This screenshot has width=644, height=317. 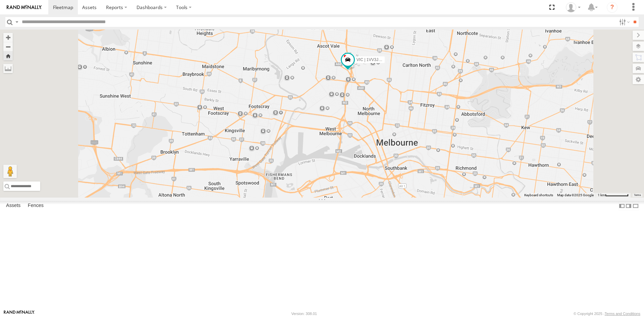 I want to click on label: Assets, so click(x=13, y=206).